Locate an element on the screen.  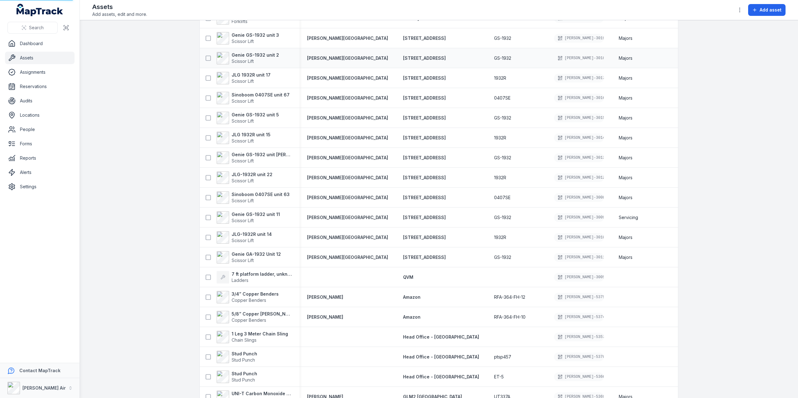
strong: UNI-T Carbon Monoxide Meter is located at coordinates (262, 394).